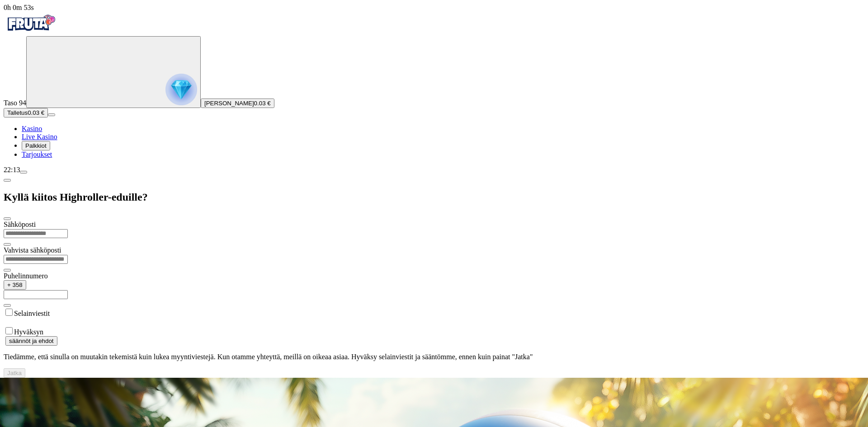 This screenshot has width=868, height=427. What do you see at coordinates (33, 250) in the screenshot?
I see `label: Vahvista sähköposti` at bounding box center [33, 250].